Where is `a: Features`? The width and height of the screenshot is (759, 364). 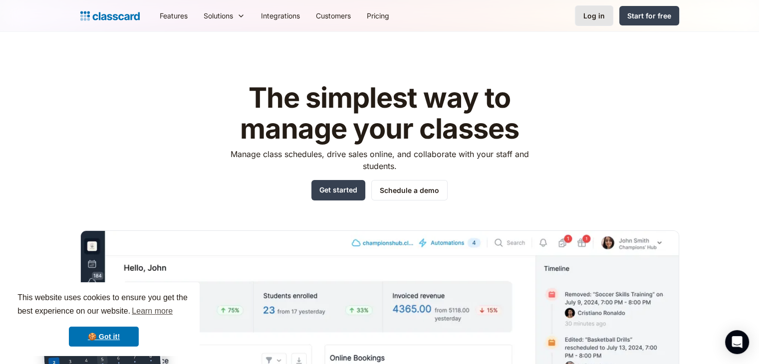
a: Features is located at coordinates (174, 15).